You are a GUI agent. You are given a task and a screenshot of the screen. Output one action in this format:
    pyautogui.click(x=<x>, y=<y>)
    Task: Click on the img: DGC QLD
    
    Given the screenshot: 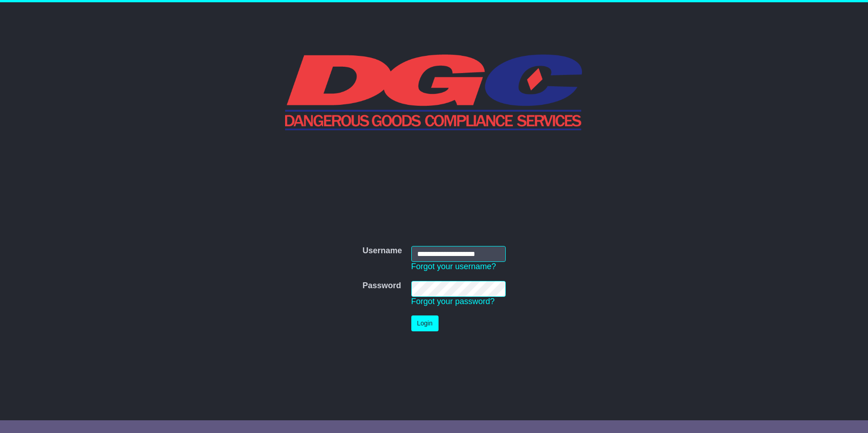 What is the action you would take?
    pyautogui.click(x=434, y=92)
    